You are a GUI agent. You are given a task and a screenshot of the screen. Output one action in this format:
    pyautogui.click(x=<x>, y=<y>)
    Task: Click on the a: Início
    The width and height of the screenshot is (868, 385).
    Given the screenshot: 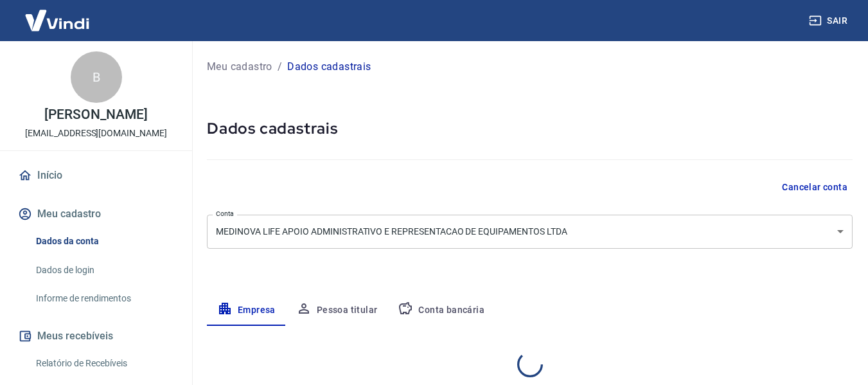 What is the action you would take?
    pyautogui.click(x=95, y=176)
    